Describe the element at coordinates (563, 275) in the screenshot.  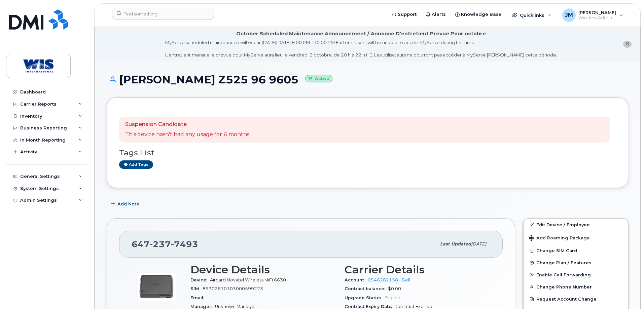
I see `span: Enable Call Forwarding` at that location.